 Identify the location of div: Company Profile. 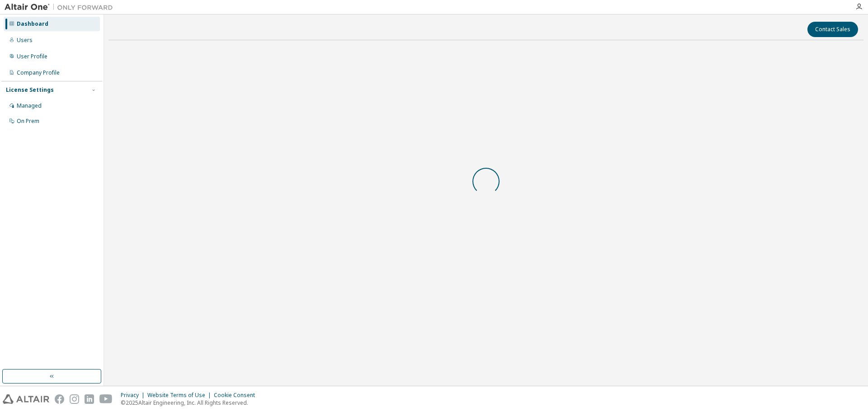
(38, 73).